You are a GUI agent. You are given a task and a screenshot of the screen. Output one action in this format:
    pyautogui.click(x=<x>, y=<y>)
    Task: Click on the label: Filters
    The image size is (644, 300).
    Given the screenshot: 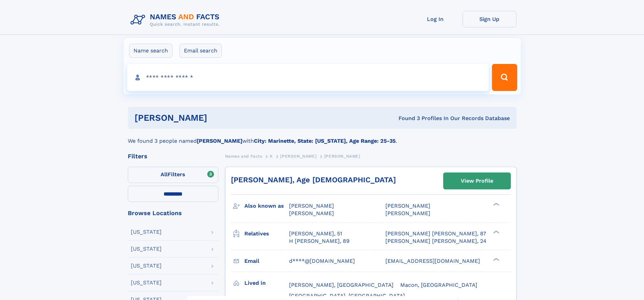 What is the action you would take?
    pyautogui.click(x=173, y=175)
    